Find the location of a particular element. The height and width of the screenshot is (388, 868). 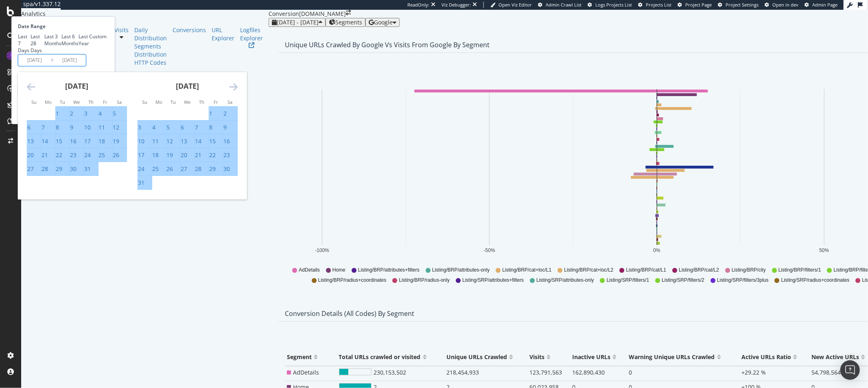

div: 15 is located at coordinates (212, 141).